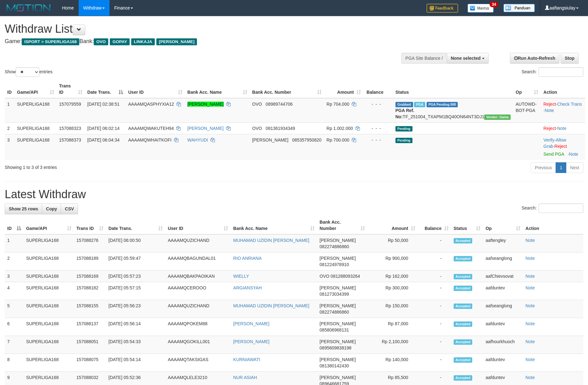 The image size is (588, 385). Describe the element at coordinates (334, 366) in the screenshot. I see `span: Copy 081380142430 to clipboard` at that location.